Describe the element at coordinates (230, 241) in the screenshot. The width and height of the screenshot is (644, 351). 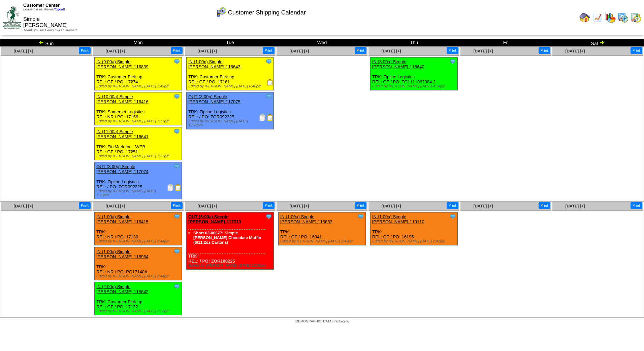
I see `div: TRK: REL: / PO: ZOR100225` at that location.